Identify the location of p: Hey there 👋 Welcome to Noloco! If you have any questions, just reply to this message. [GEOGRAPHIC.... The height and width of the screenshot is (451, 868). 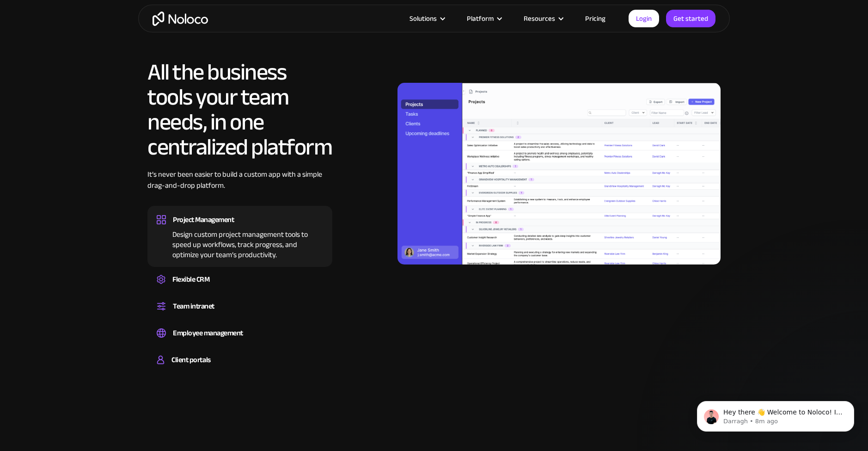
(100, 31).